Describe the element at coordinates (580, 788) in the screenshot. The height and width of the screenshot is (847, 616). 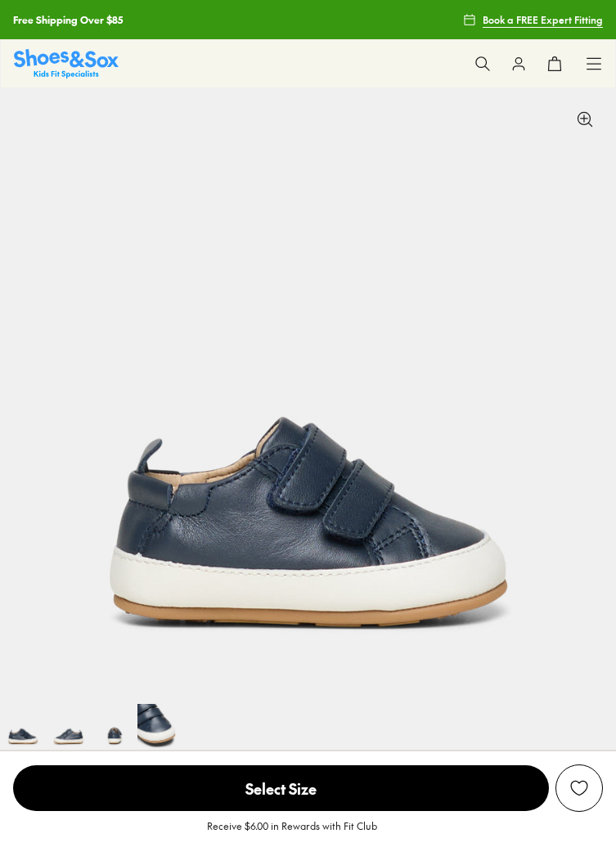
I see `button: Add to Wishlist` at that location.